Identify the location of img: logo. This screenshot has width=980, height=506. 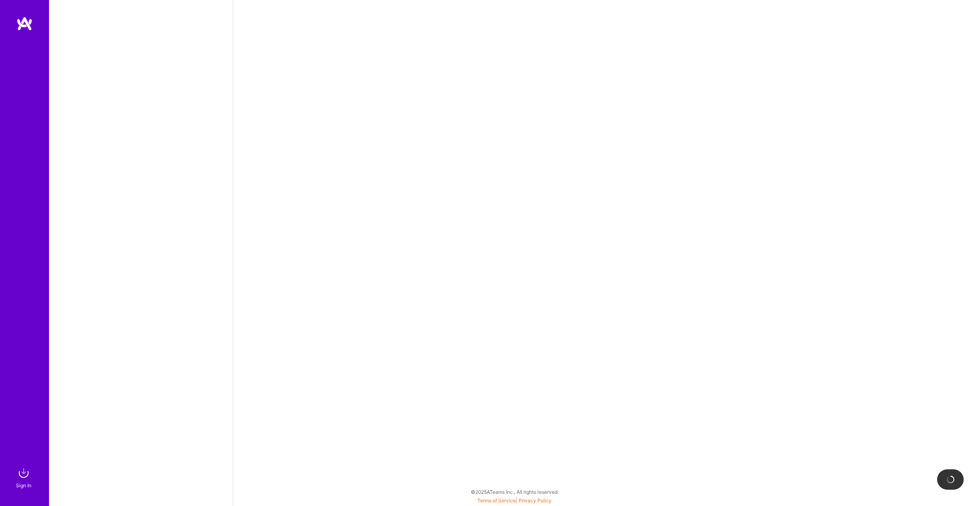
(24, 24).